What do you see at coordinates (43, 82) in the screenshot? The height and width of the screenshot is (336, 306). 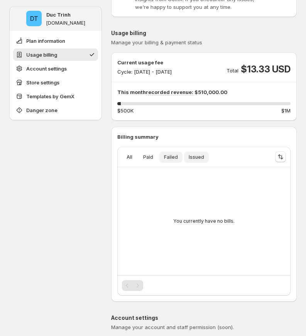 I see `span: Store settings` at bounding box center [43, 82].